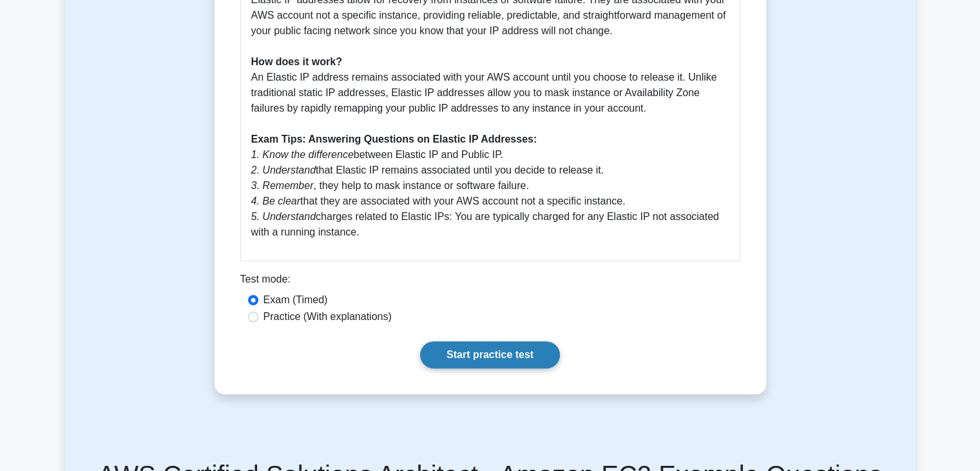 The height and width of the screenshot is (471, 980). I want to click on i: 3. Remember, so click(283, 185).